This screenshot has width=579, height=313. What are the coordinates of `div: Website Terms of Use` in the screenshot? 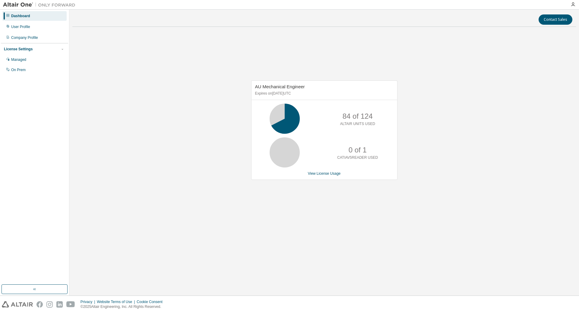 It's located at (117, 302).